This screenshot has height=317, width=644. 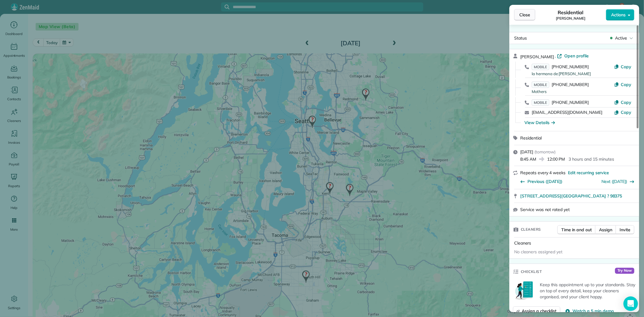 I want to click on span: Actions, so click(x=619, y=15).